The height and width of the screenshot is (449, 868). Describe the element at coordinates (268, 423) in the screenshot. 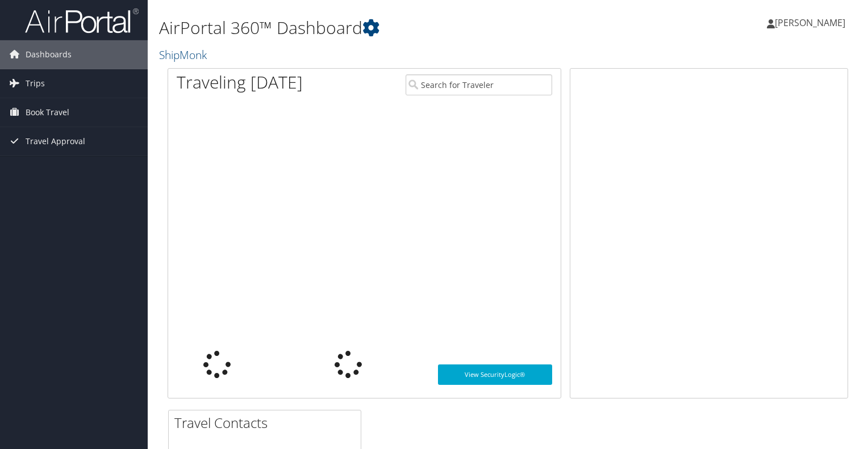

I see `h2: Travel Contacts` at that location.